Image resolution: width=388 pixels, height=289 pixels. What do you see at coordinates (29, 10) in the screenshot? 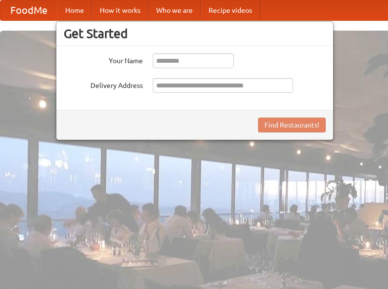
I see `a: FoodMe` at bounding box center [29, 10].